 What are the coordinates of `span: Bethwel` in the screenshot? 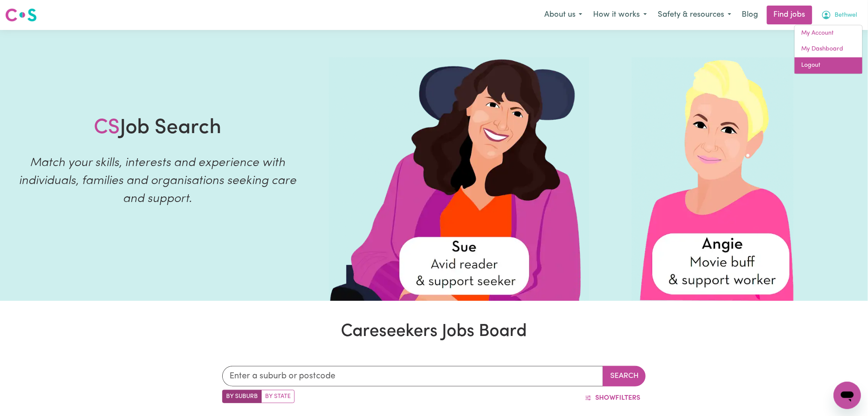 It's located at (846, 15).